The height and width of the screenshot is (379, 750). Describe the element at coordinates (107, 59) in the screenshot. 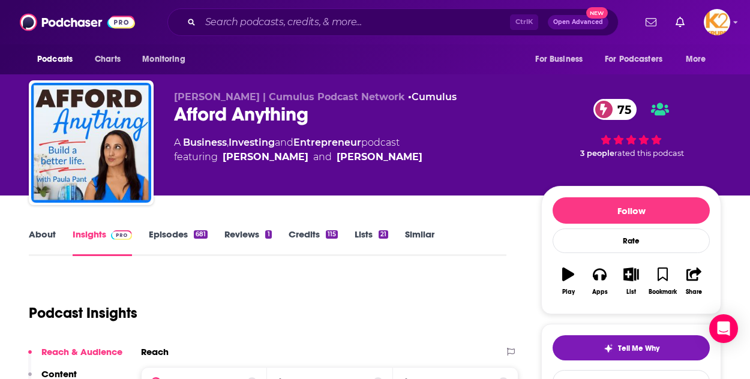

I see `a: Charts` at that location.